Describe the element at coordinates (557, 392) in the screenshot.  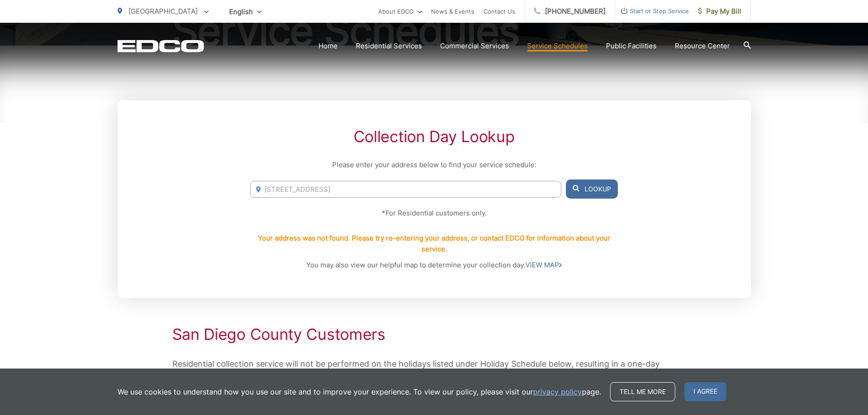
I see `a: privacy policy` at that location.